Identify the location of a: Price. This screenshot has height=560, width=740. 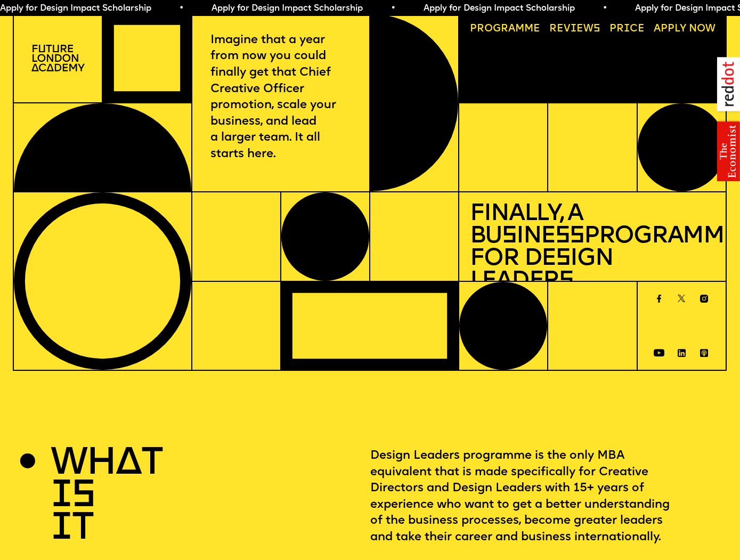
(626, 29).